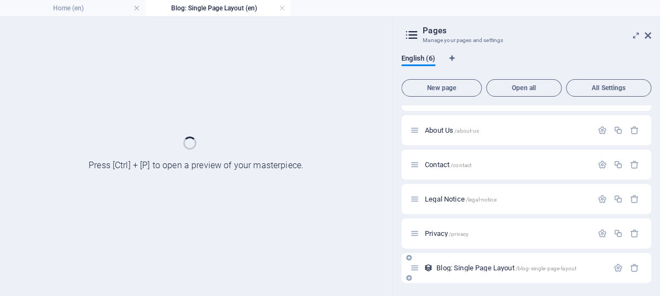 This screenshot has width=660, height=296. I want to click on button: New page, so click(441, 88).